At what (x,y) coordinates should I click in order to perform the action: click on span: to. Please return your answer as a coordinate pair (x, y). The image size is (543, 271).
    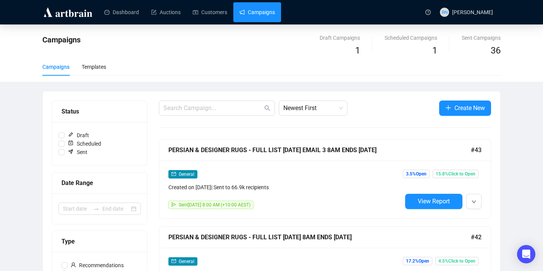
    Looking at the image, I should click on (96, 208).